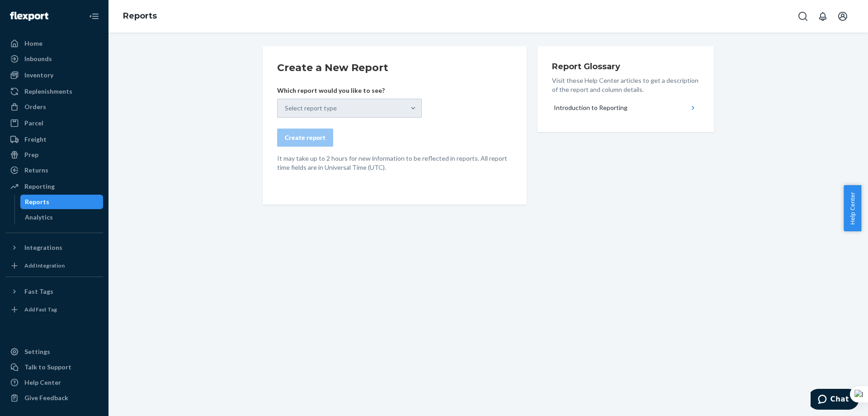 This screenshot has width=868, height=416. I want to click on div: Replenishments, so click(48, 91).